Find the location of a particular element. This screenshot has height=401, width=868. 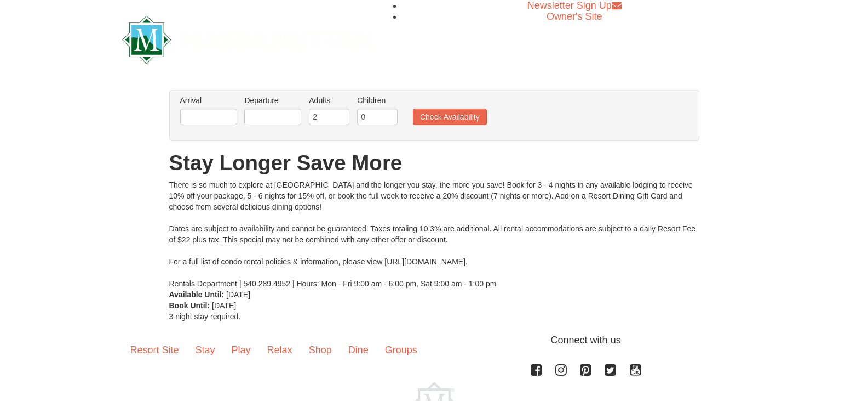

label: Departure is located at coordinates (273, 100).